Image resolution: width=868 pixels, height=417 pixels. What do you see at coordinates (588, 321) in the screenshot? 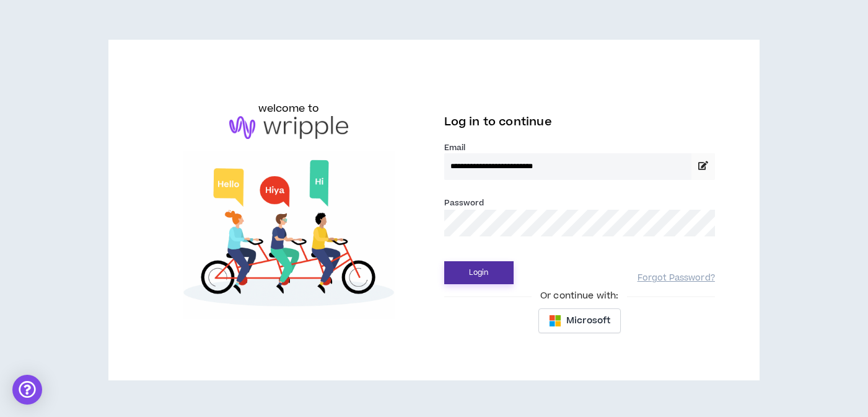
I see `span: Microsoft` at bounding box center [588, 321].